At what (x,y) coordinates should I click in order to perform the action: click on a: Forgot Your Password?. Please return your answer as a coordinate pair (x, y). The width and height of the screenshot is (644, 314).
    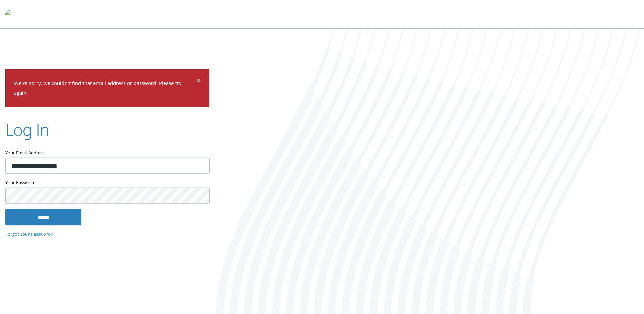
    Looking at the image, I should click on (29, 235).